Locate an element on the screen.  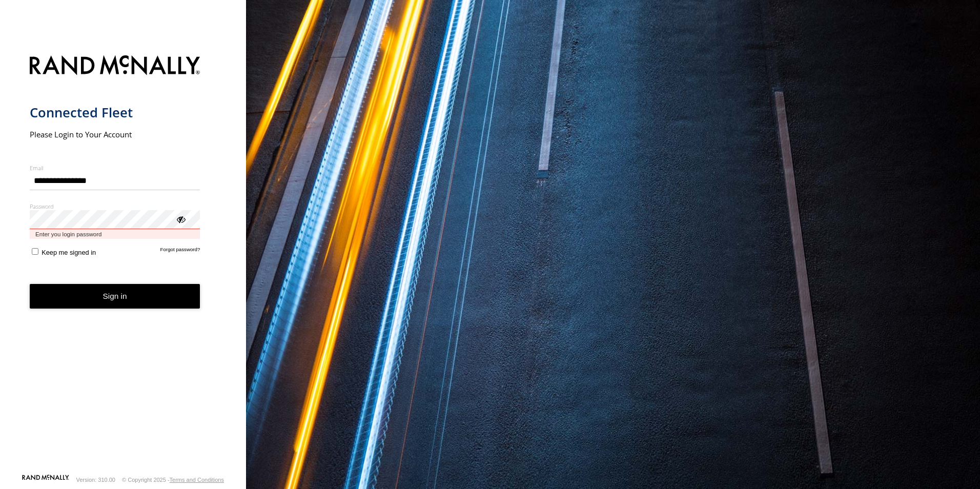
div: ViewPassword is located at coordinates (180, 219).